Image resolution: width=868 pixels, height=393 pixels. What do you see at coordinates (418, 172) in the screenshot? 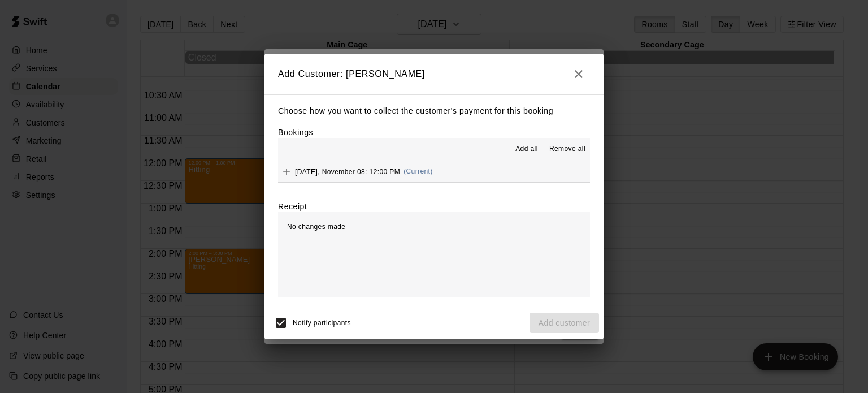
I see `span: (Current)` at bounding box center [418, 172].